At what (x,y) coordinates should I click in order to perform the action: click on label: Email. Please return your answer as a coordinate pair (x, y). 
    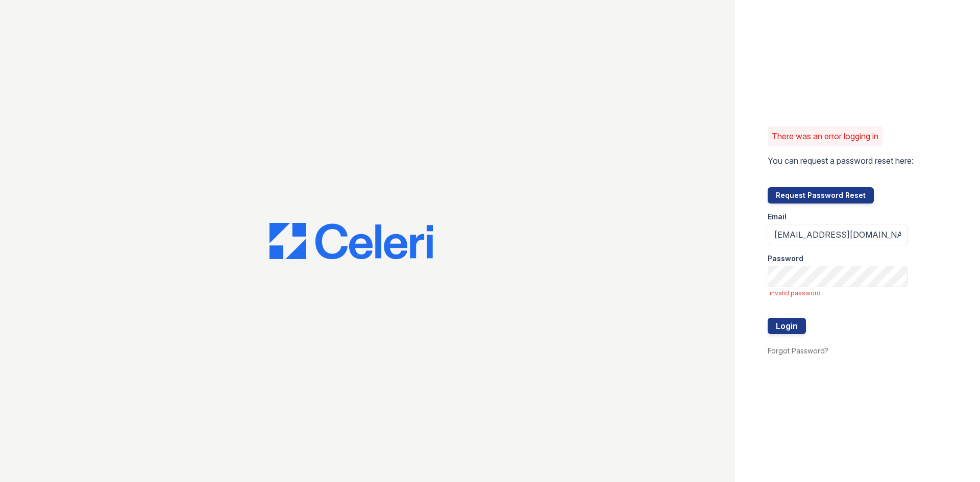
    Looking at the image, I should click on (777, 217).